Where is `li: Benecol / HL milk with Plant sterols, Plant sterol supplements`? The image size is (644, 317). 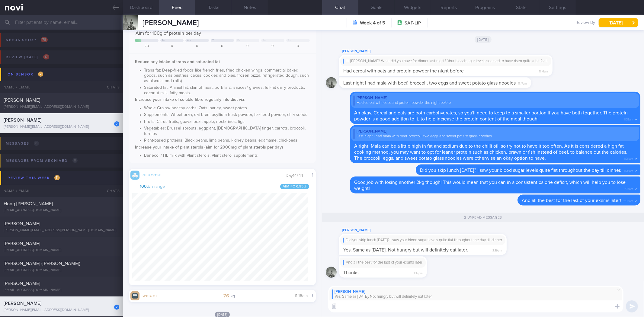 li: Benecol / HL milk with Plant sterols, Plant sterol supplements is located at coordinates (227, 155).